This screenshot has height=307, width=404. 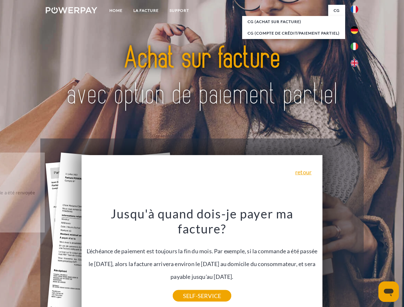 What do you see at coordinates (179, 11) in the screenshot?
I see `a: Support` at bounding box center [179, 11].